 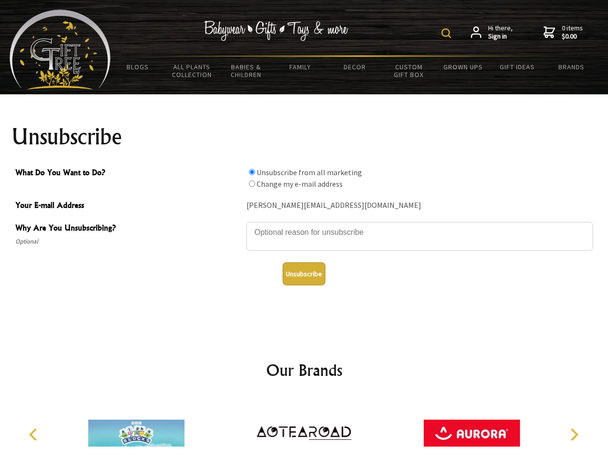 What do you see at coordinates (571, 67) in the screenshot?
I see `a: Brands` at bounding box center [571, 67].